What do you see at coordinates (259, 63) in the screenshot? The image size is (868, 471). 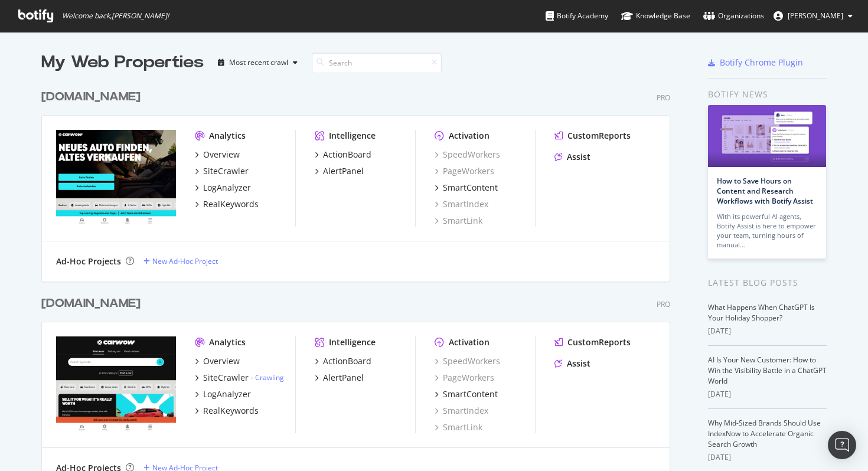 I see `div: Most recent crawl` at bounding box center [259, 63].